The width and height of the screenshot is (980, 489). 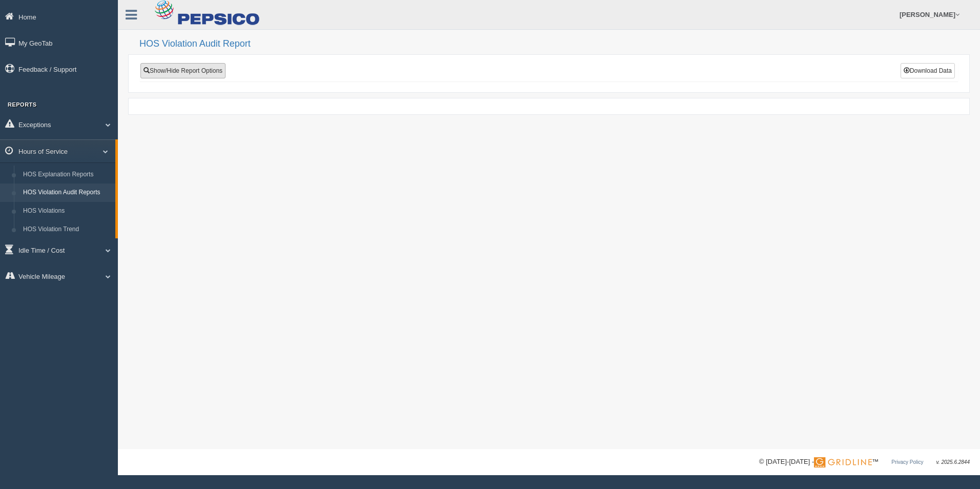 I want to click on span: v. 2025.6.2844, so click(x=953, y=462).